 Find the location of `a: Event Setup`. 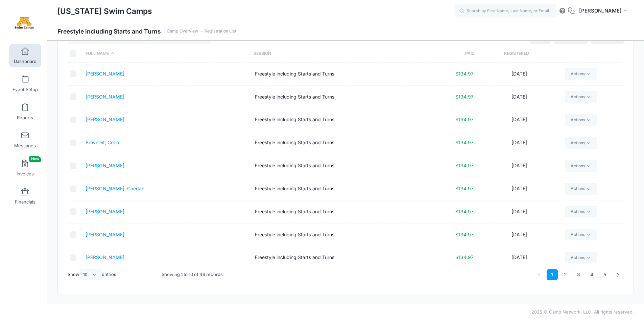

a: Event Setup is located at coordinates (25, 84).